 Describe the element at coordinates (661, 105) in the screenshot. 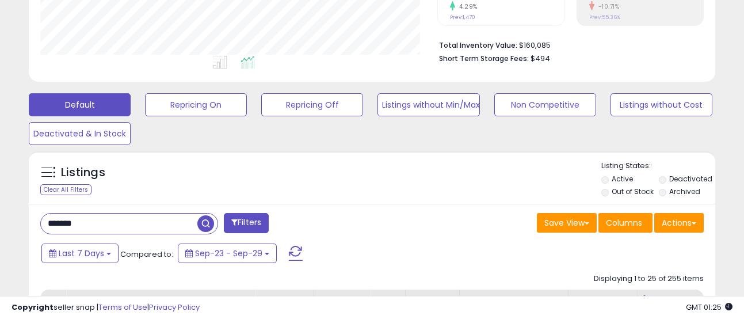

I see `button: Listings without Cost` at that location.